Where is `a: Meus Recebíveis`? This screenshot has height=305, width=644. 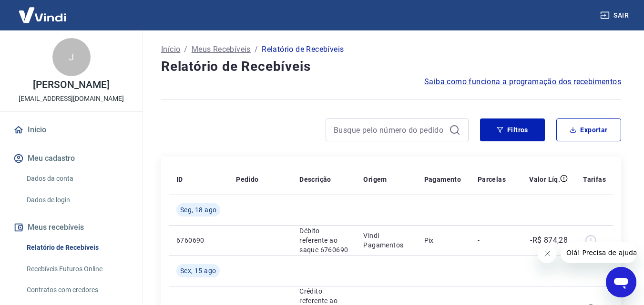
a: Meus Recebíveis is located at coordinates (221, 50).